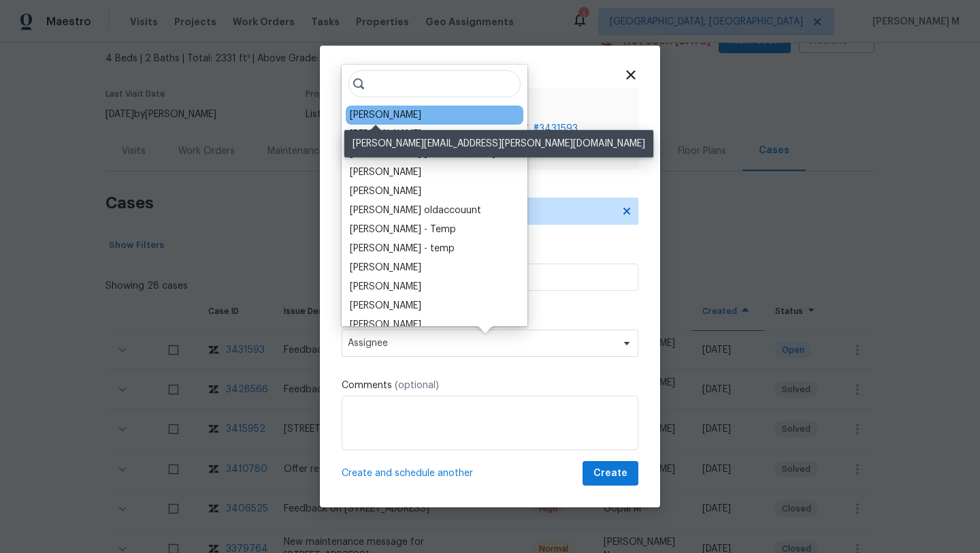 This screenshot has height=553, width=980. What do you see at coordinates (556, 128) in the screenshot?
I see `span: # 3431593` at bounding box center [556, 128].